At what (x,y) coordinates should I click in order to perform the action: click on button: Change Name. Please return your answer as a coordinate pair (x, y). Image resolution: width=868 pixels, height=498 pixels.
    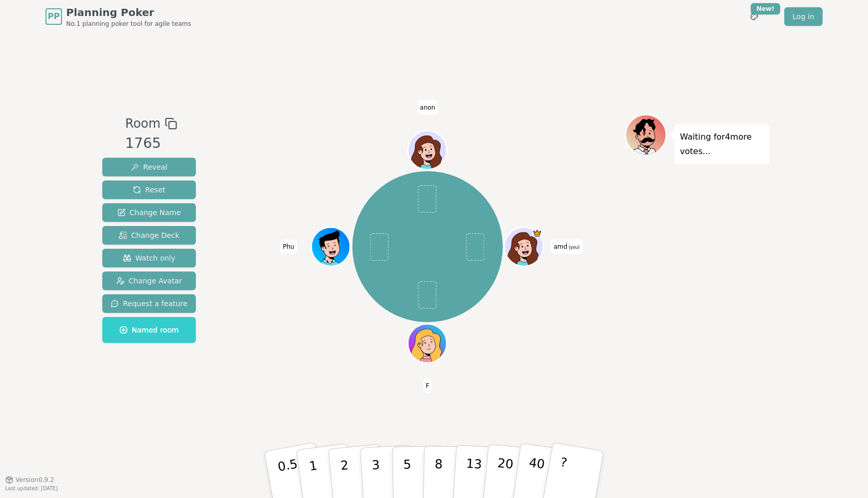
    Looking at the image, I should click on (148, 212).